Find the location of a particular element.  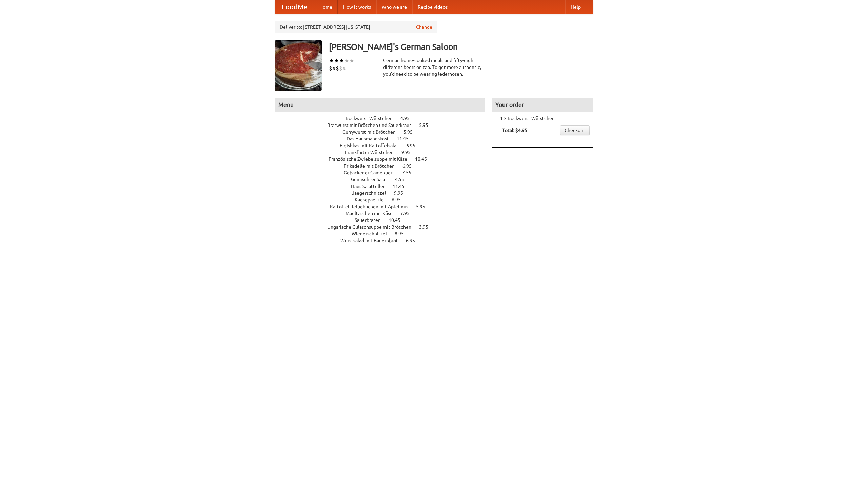

a: Maultaschen mit Käse 7.95 is located at coordinates (384, 213).